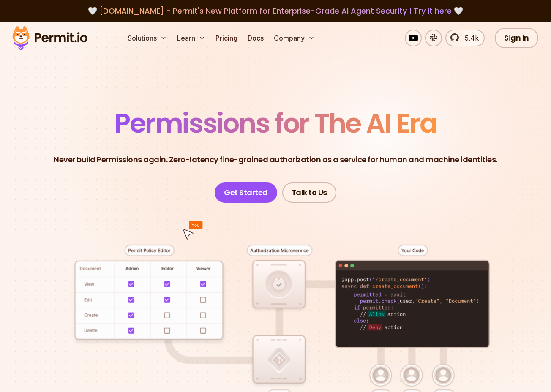  I want to click on a: Pricing, so click(226, 38).